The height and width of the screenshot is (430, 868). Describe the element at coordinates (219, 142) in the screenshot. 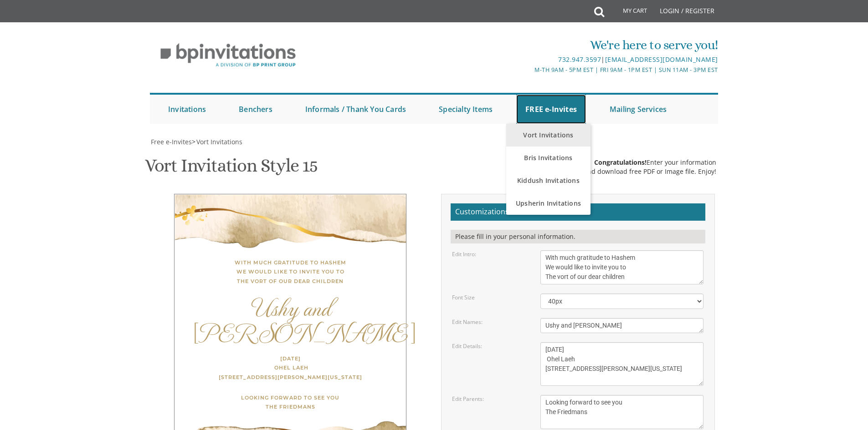

I see `span: Vort Invitations` at that location.